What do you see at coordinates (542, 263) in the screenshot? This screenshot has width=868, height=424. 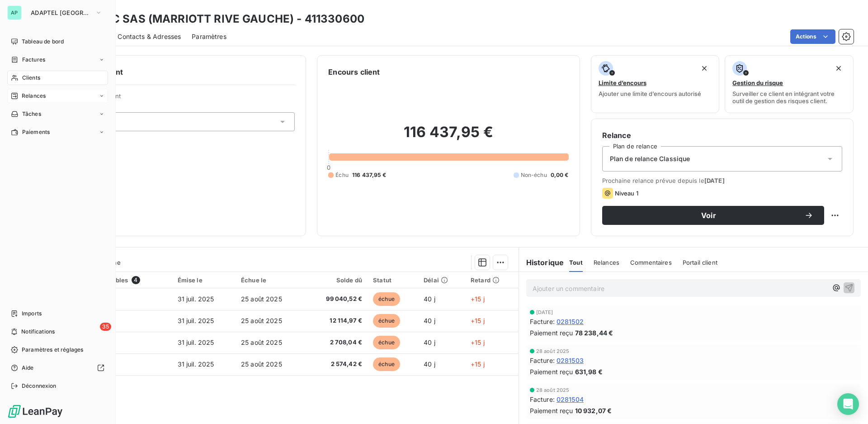 I see `h6: Historique` at bounding box center [542, 263].